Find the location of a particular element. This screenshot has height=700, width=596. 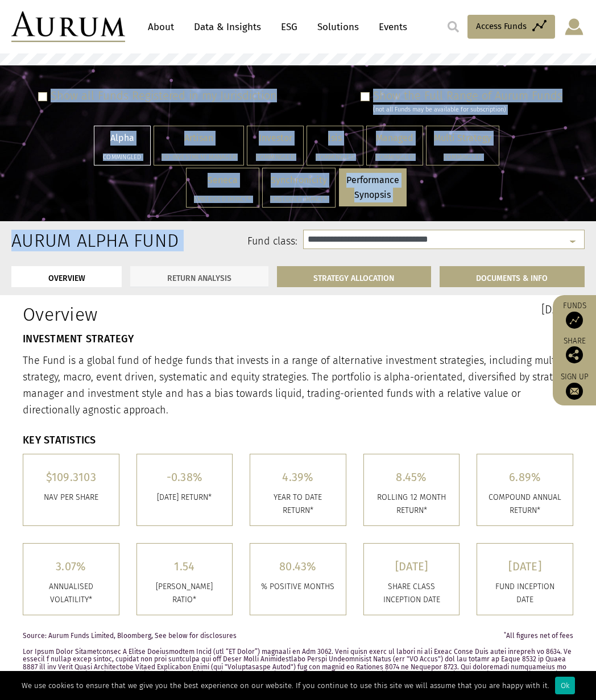

span: All figures net of fees is located at coordinates (538, 636).